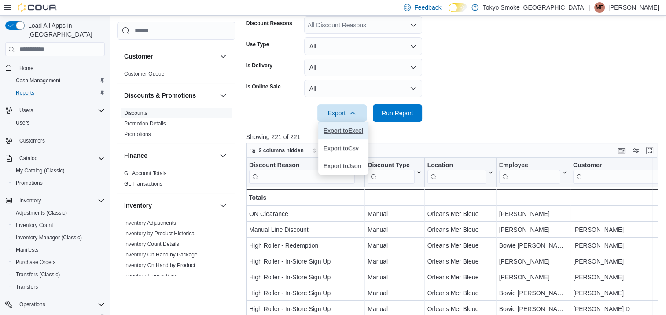 This screenshot has height=315, width=666. Describe the element at coordinates (150, 223) in the screenshot. I see `a: Inventory Adjustments` at that location.